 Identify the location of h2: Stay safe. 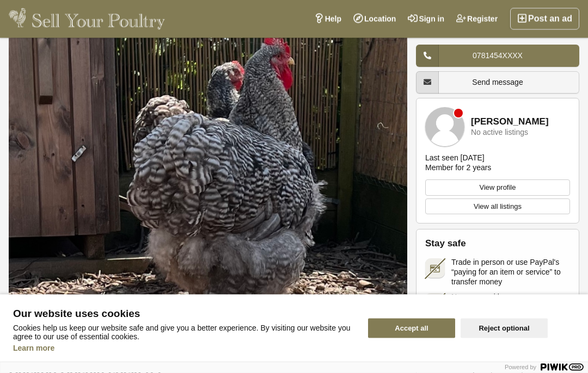
(498, 244).